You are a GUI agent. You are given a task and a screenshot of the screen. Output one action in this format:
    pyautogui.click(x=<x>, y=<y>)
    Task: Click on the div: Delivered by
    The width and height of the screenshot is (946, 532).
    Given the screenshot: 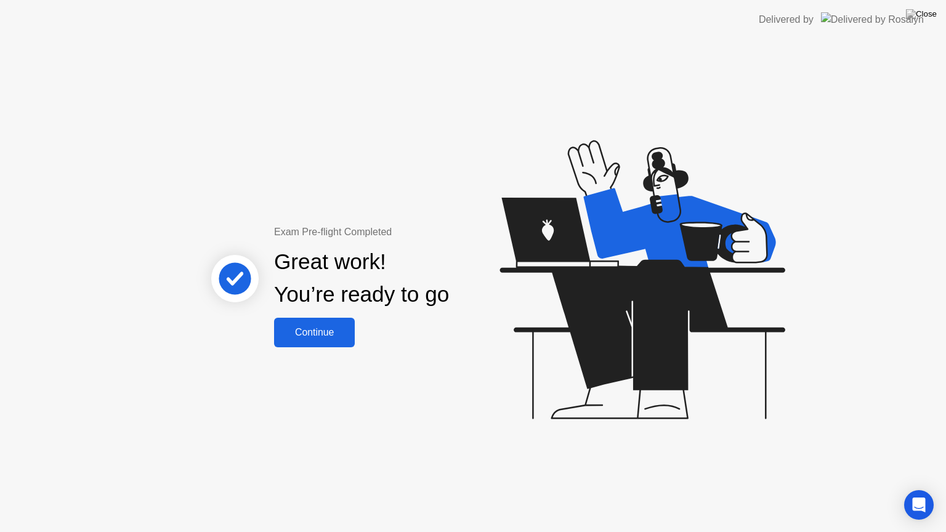 What is the action you would take?
    pyautogui.click(x=786, y=20)
    